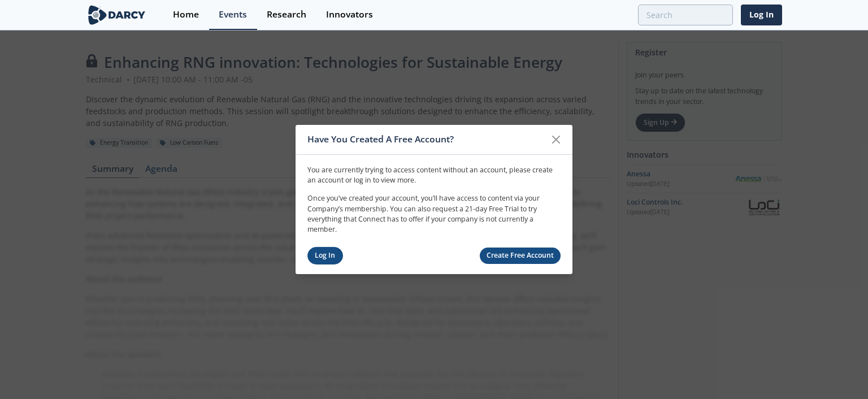 The height and width of the screenshot is (399, 868). I want to click on img: logo-wide.svg, so click(117, 15).